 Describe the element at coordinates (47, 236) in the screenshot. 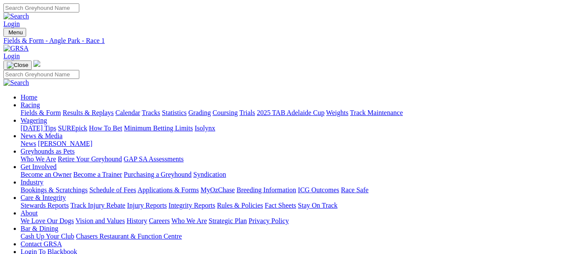

I see `a: Cash Up Your Club` at that location.